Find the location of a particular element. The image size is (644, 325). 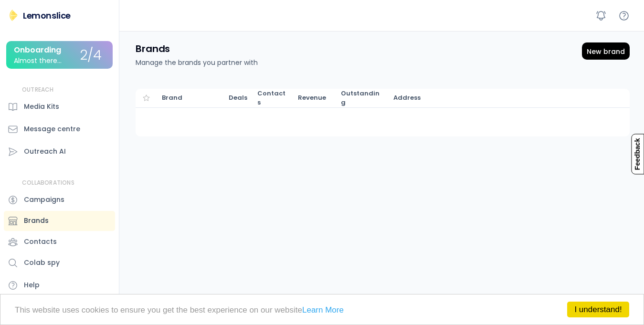

h4: Brands is located at coordinates (153, 49).